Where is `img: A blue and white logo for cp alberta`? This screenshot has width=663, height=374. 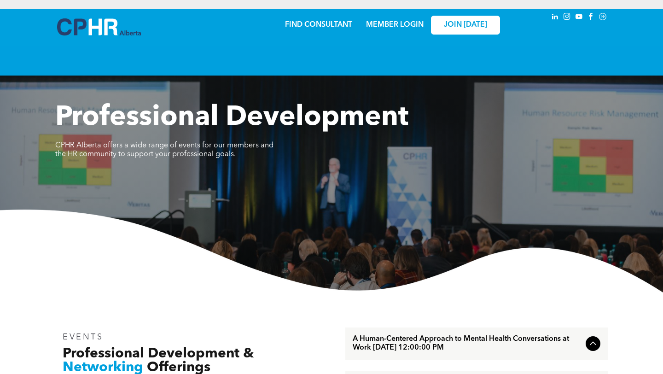 img: A blue and white logo for cp alberta is located at coordinates (99, 27).